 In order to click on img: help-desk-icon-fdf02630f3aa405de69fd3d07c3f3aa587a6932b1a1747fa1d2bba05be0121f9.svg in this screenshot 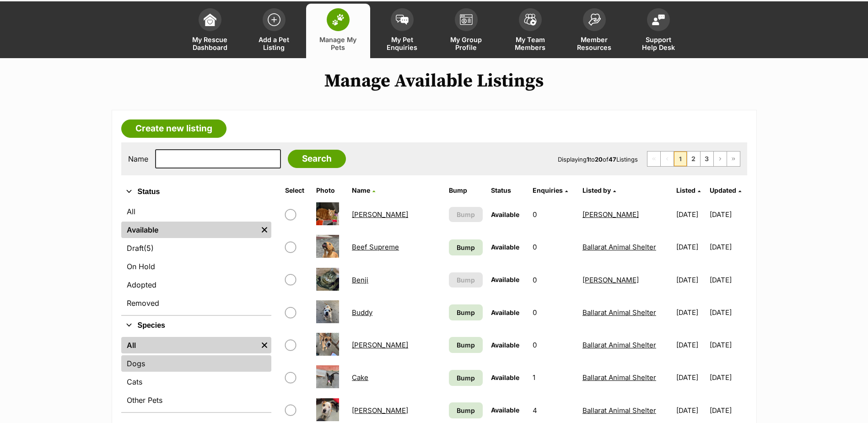, I will do `click(659, 20)`.